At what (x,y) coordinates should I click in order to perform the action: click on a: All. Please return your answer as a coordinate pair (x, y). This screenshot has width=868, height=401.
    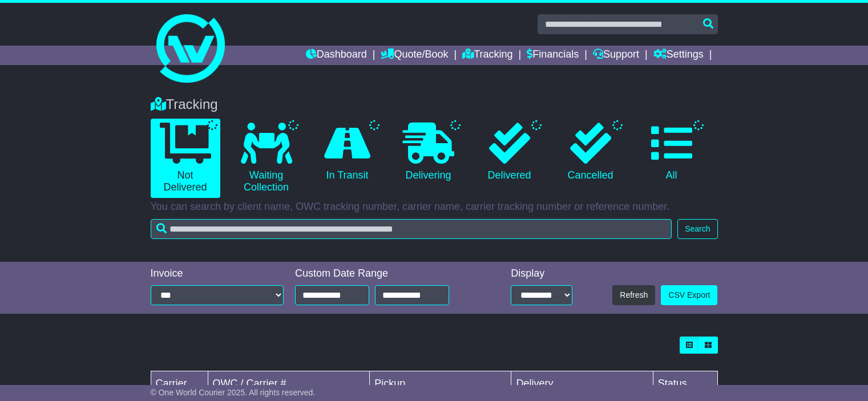
    Looking at the image, I should click on (672, 152).